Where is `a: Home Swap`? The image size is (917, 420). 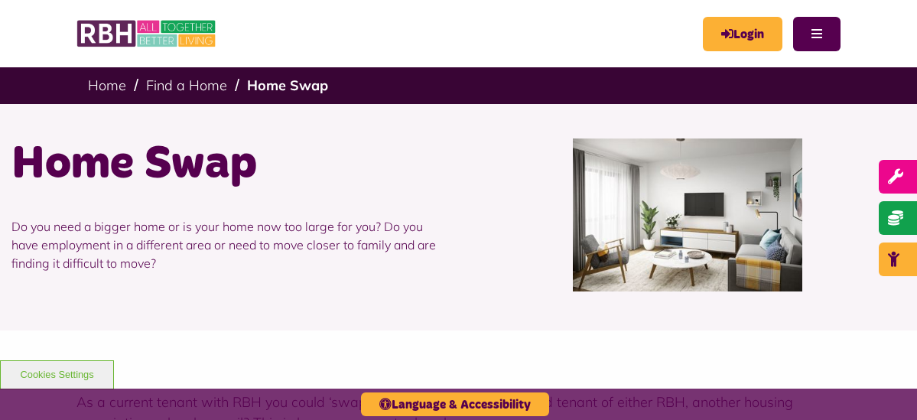
a: Home Swap is located at coordinates (288, 85).